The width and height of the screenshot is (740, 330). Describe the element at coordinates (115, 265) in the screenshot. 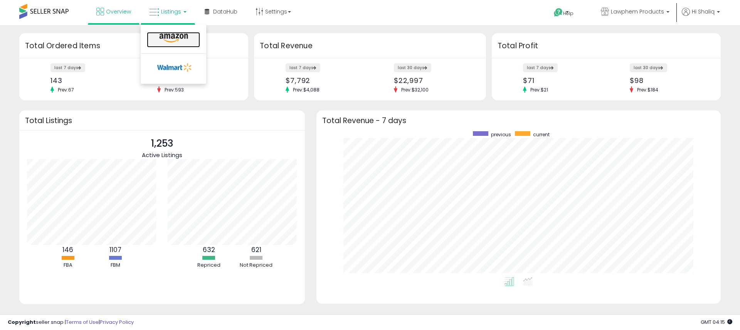

I see `div: FBM` at that location.